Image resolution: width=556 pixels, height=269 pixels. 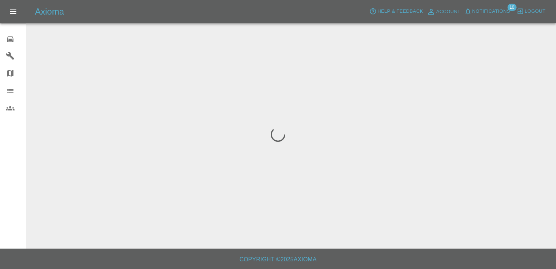 I want to click on span: Notifications, so click(x=492, y=11).